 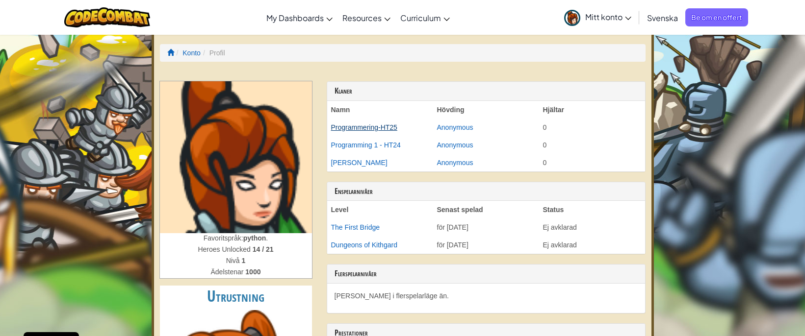 I want to click on span: Svenska, so click(x=662, y=18).